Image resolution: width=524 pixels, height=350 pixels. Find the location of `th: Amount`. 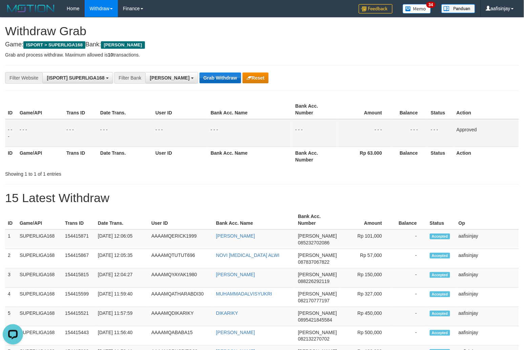

th: Amount is located at coordinates (365, 109).